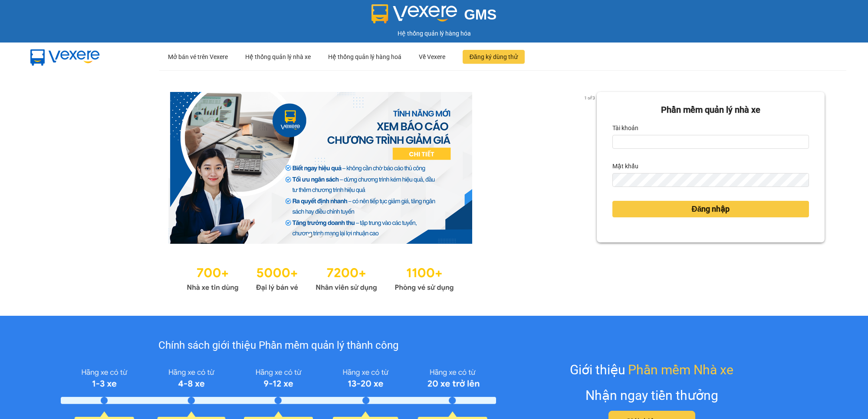 The height and width of the screenshot is (419, 868). What do you see at coordinates (198, 57) in the screenshot?
I see `div: Mở bán vé trên Vexere` at bounding box center [198, 57].